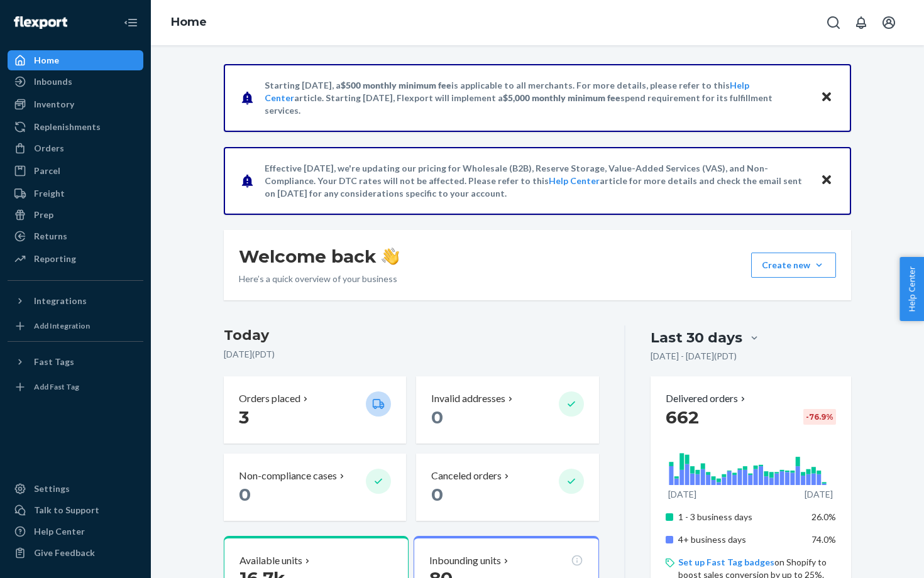 The width and height of the screenshot is (924, 578). I want to click on a: Freight, so click(75, 193).